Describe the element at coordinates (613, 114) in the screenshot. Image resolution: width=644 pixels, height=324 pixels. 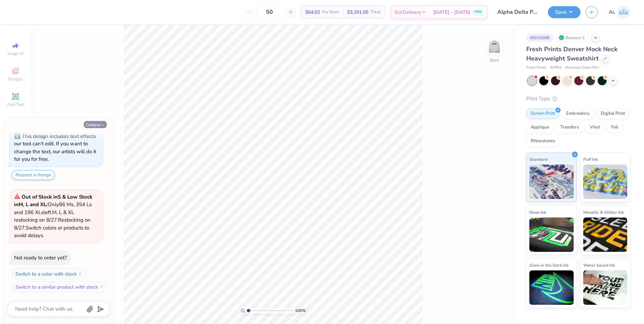
I see `div: Digital Print` at that location.